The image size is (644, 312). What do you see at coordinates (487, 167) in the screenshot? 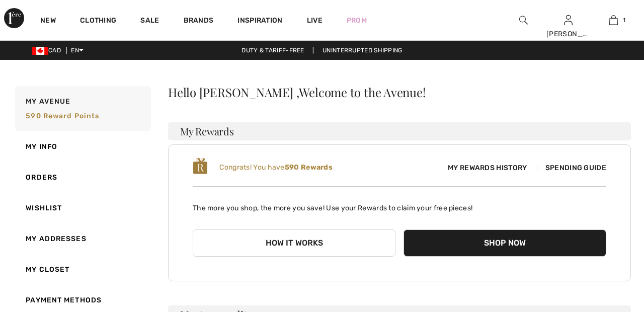
I see `span: My Rewards History` at bounding box center [487, 167].